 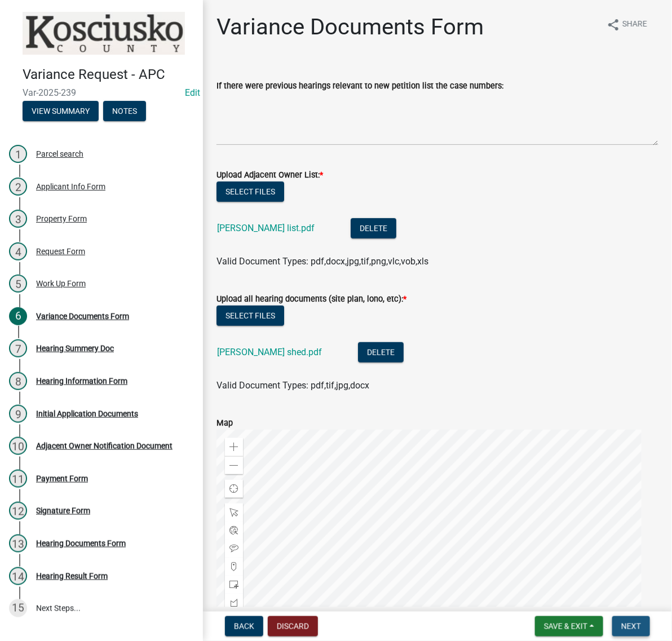 What do you see at coordinates (192, 93) in the screenshot?
I see `wm-modal-confirm: Edit Application Number` at bounding box center [192, 93].